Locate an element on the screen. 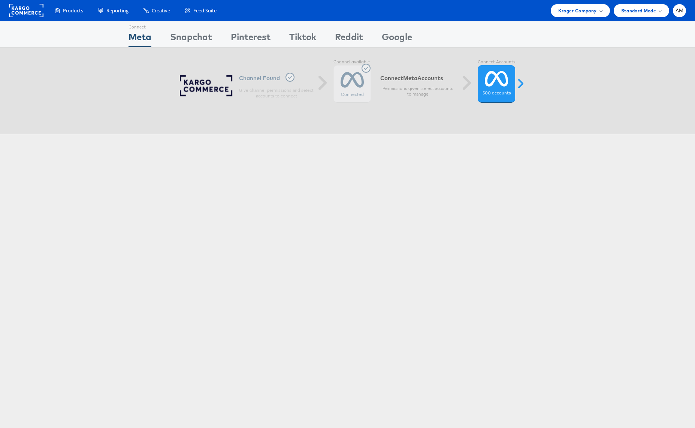 This screenshot has height=428, width=695. div: Meta is located at coordinates (140, 39).